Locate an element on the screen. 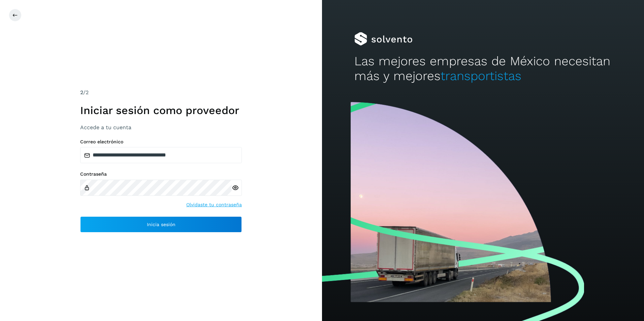 The width and height of the screenshot is (644, 321). span: transportistas is located at coordinates (481, 76).